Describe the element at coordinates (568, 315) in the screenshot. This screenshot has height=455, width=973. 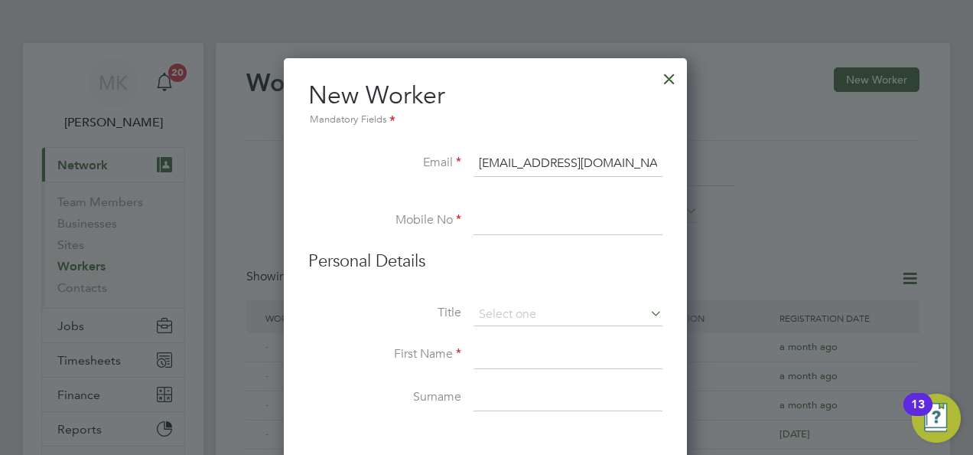
I see `input: Select one` at that location.